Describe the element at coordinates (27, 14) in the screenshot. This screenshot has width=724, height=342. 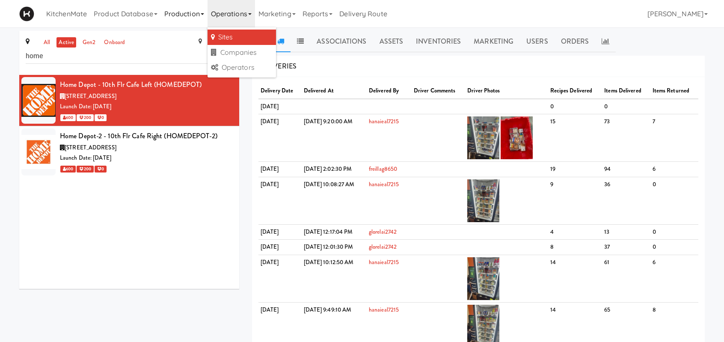
I see `img: Micromart` at that location.